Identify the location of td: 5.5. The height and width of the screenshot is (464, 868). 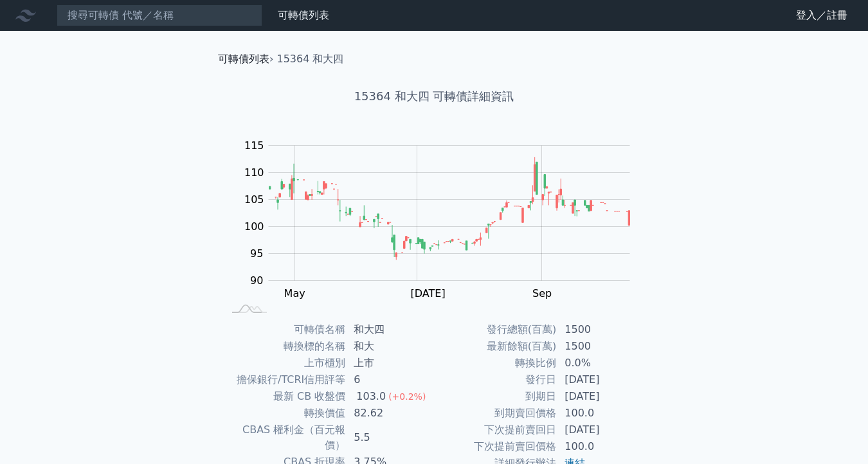
(390, 437).